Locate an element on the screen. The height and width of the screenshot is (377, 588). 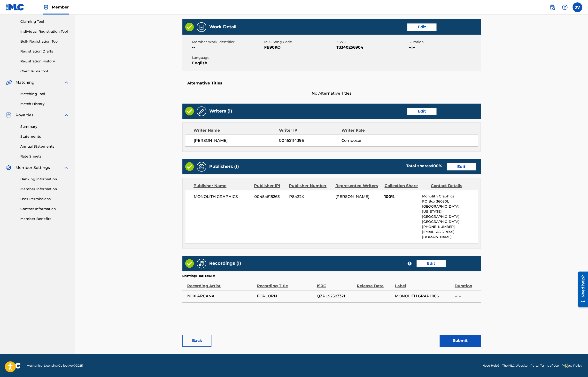
span: Member is located at coordinates (60, 7).